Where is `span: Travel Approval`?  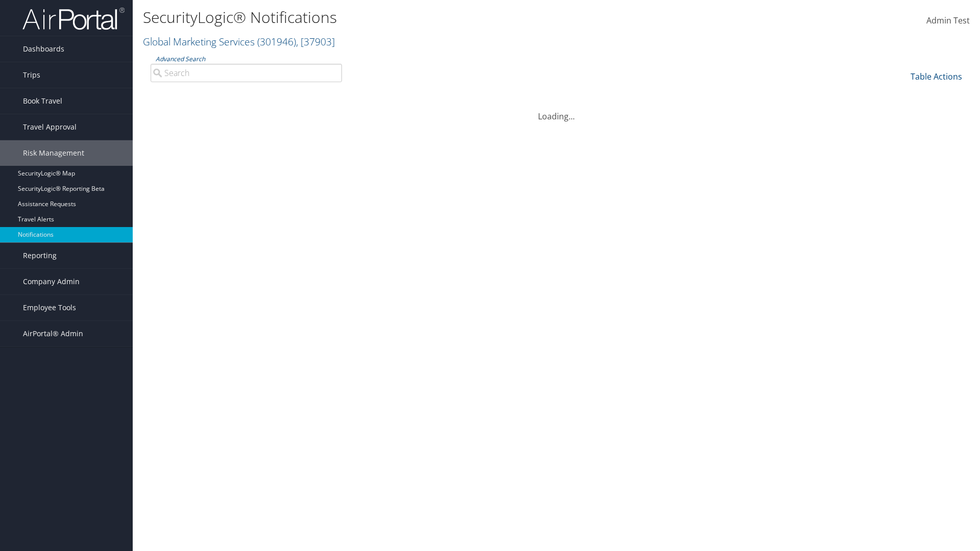
span: Travel Approval is located at coordinates (49, 127).